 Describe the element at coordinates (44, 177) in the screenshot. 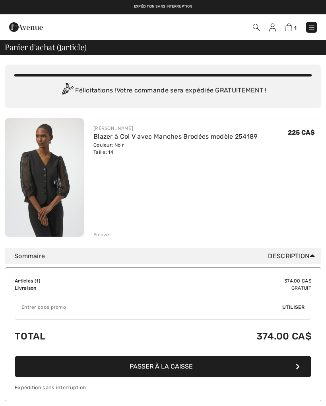

I see `img: Blazer à Col V avec Manches Brodées modèle 254189` at that location.